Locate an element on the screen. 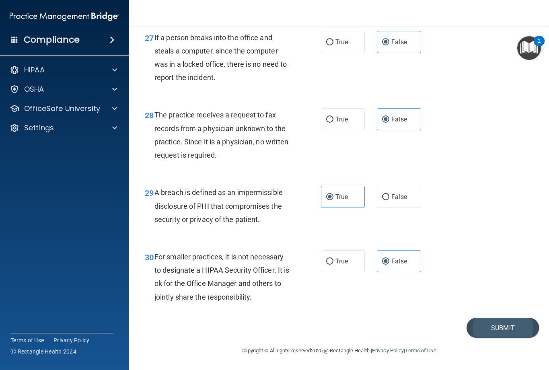  span: 28 is located at coordinates (149, 116).